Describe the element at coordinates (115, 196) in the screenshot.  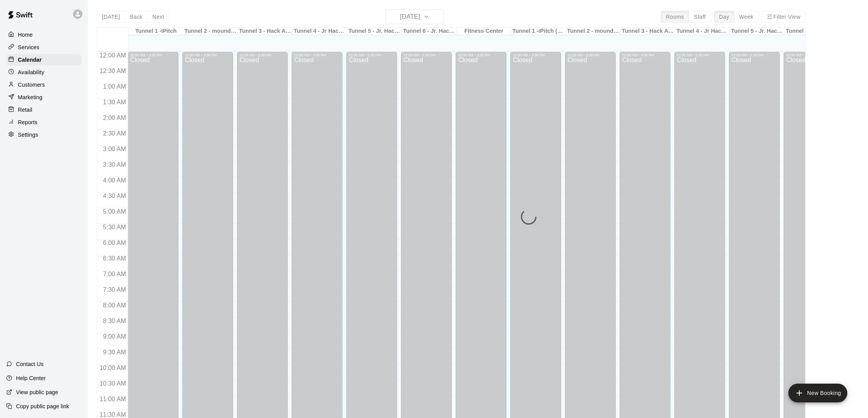
I see `span: 4:30 AM` at that location.